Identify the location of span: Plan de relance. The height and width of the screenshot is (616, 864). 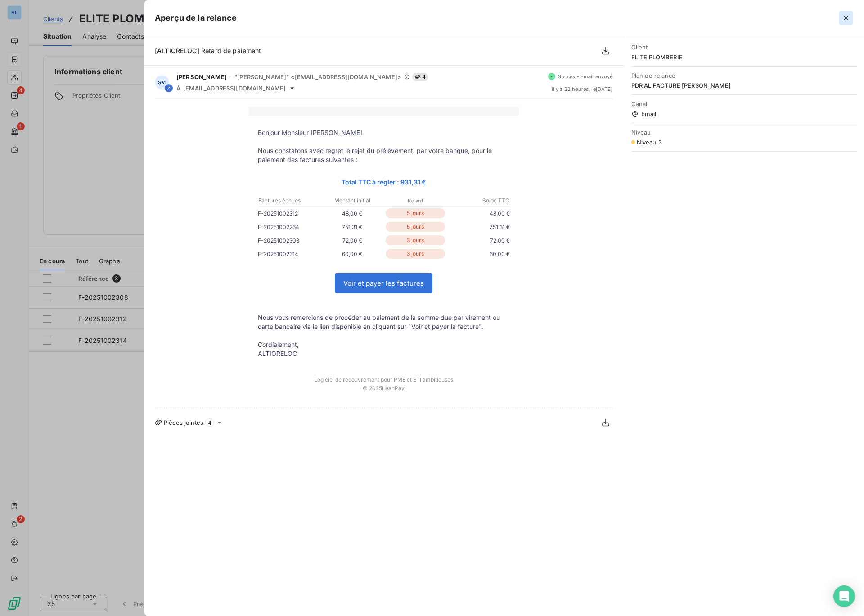
(744, 76).